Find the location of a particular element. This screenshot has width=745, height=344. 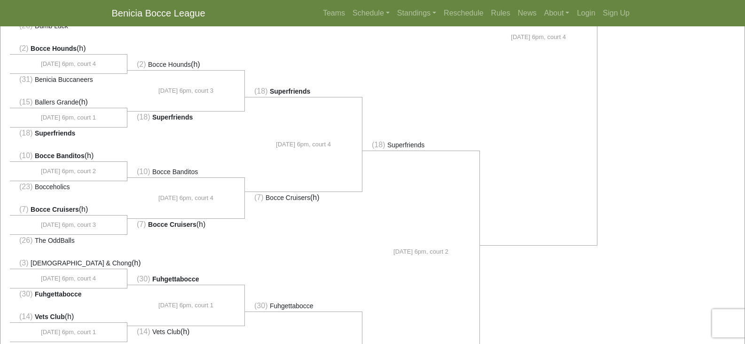

a: Reschedule is located at coordinates (464, 13).